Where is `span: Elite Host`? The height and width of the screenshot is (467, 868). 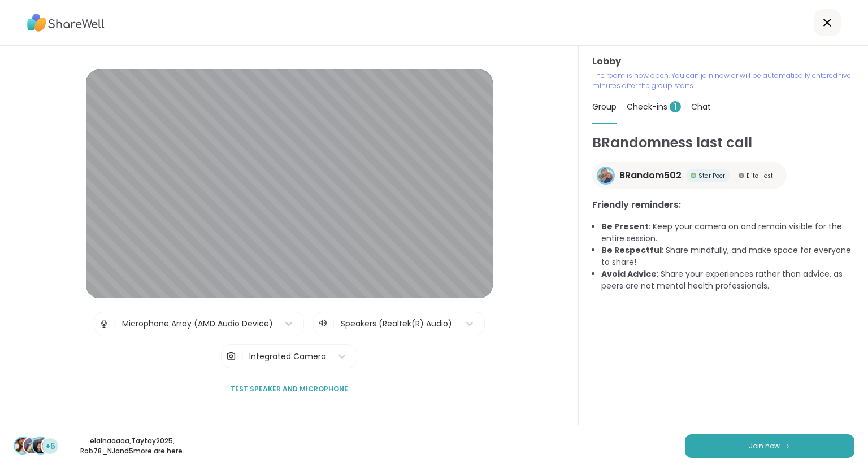 span: Elite Host is located at coordinates (759, 176).